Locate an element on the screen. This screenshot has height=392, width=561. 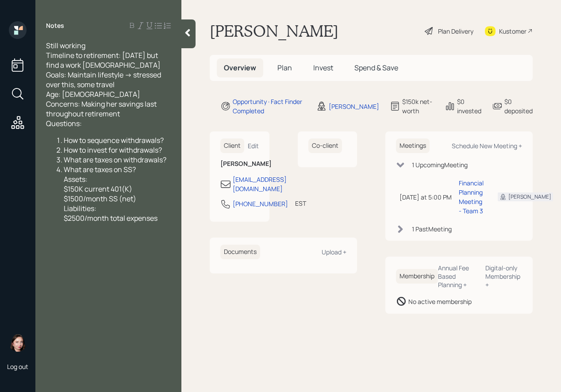
div: Edit is located at coordinates (253, 145).